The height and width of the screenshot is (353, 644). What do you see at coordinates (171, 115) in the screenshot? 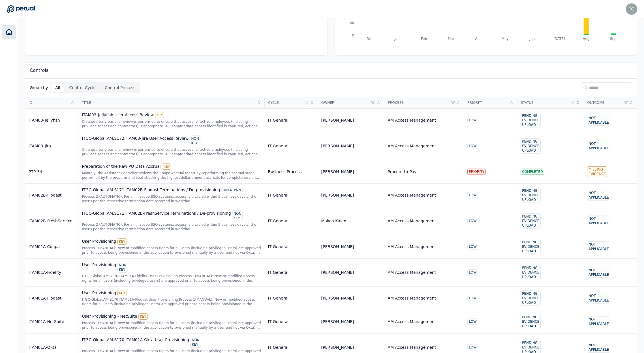
I see `div: ITAM03-Jellyfish User Access Review` at bounding box center [171, 115].